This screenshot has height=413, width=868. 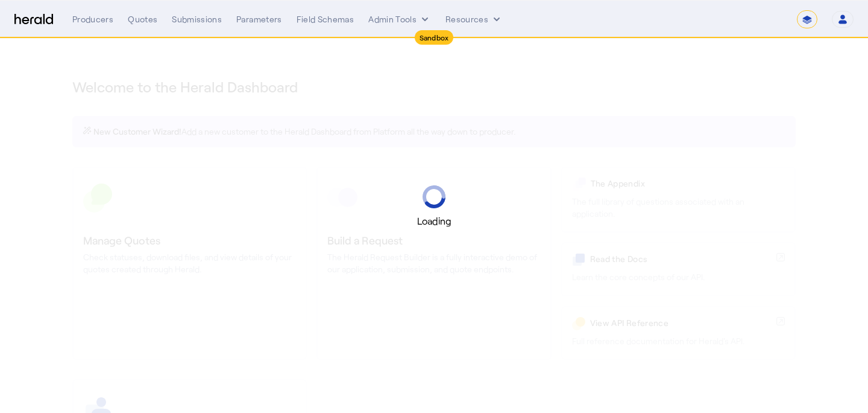 What do you see at coordinates (92, 19) in the screenshot?
I see `div: Producers` at bounding box center [92, 19].